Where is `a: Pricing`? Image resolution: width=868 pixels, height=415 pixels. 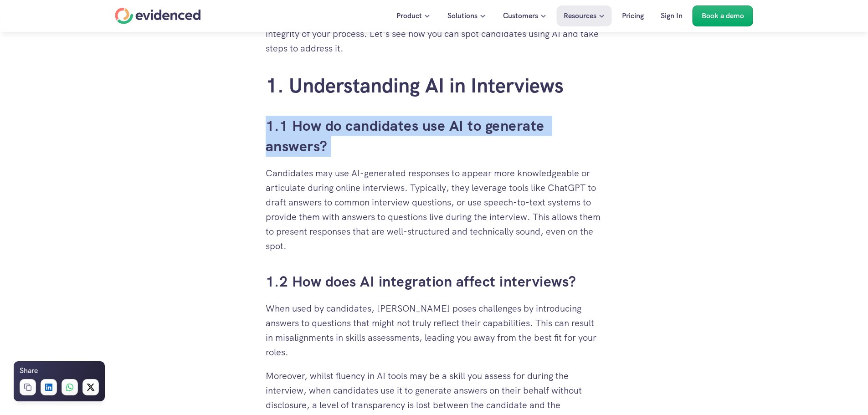 a: Pricing is located at coordinates (633, 16).